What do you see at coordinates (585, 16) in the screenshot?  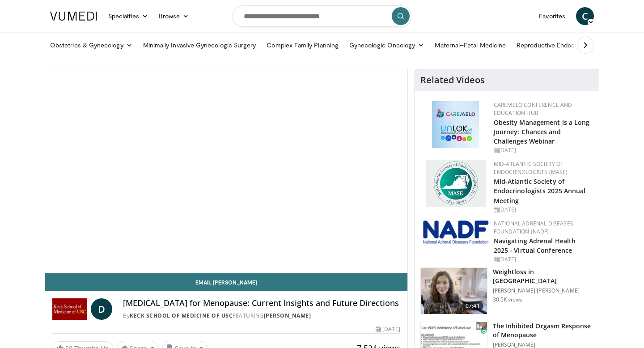 I see `a: C` at bounding box center [585, 16].